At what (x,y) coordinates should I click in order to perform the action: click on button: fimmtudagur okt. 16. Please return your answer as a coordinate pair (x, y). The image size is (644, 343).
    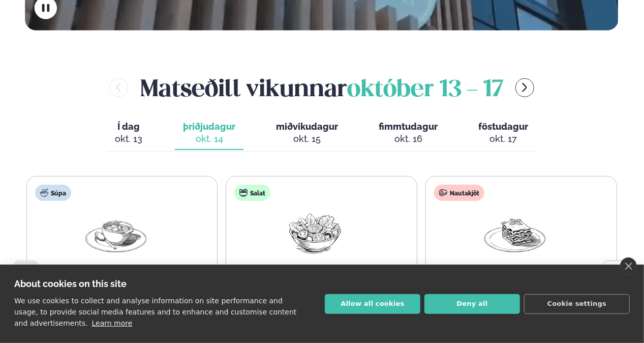
    Looking at the image, I should click on (408, 133).